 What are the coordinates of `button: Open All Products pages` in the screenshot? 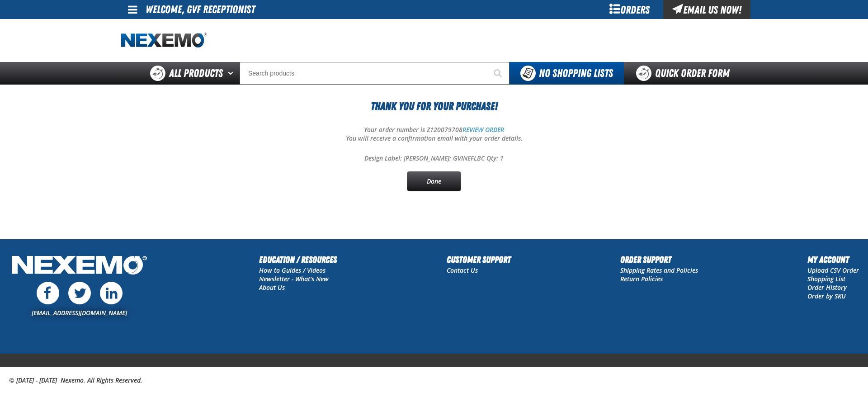 It's located at (232, 73).